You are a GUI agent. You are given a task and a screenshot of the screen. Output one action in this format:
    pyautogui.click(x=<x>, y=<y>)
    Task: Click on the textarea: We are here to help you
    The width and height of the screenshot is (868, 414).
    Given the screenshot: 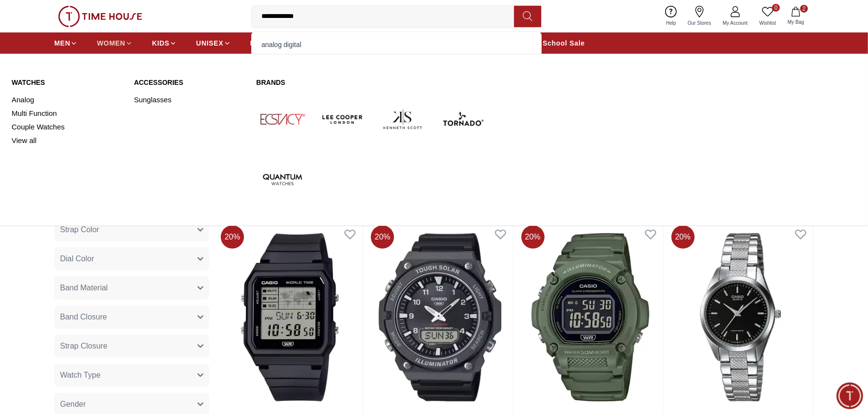 What is the action you would take?
    pyautogui.click(x=97, y=263)
    